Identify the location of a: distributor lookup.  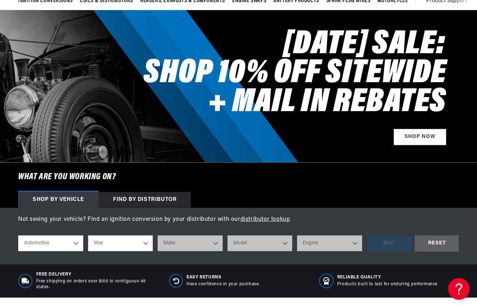
(265, 219).